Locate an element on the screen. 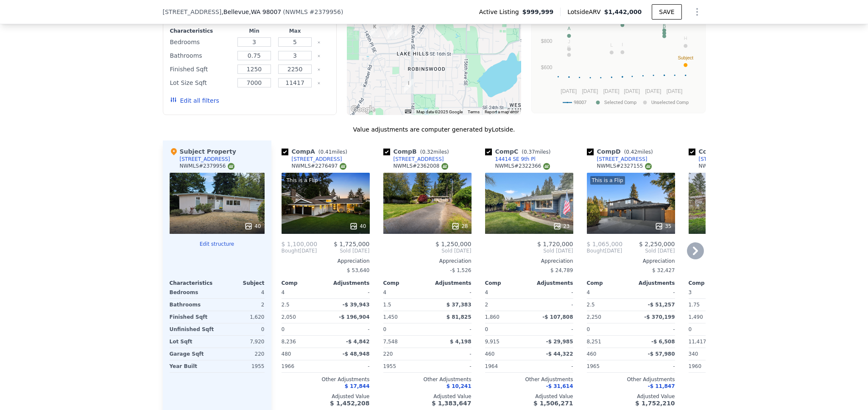 The width and height of the screenshot is (868, 410). img: Google is located at coordinates (363, 110).